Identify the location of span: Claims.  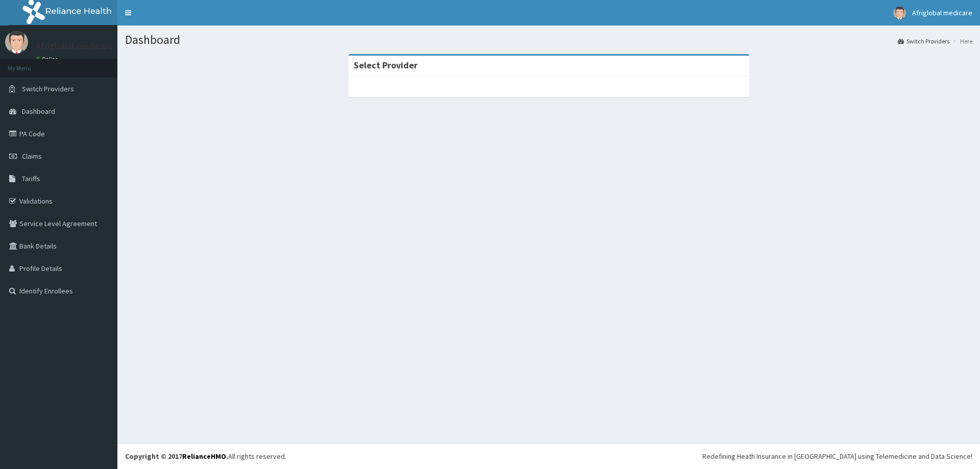
(31, 156).